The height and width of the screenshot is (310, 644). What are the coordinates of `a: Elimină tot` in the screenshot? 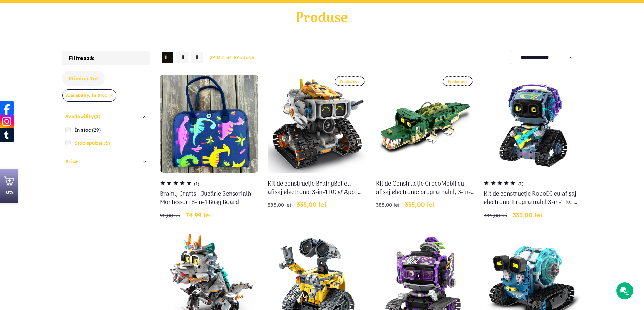 It's located at (83, 78).